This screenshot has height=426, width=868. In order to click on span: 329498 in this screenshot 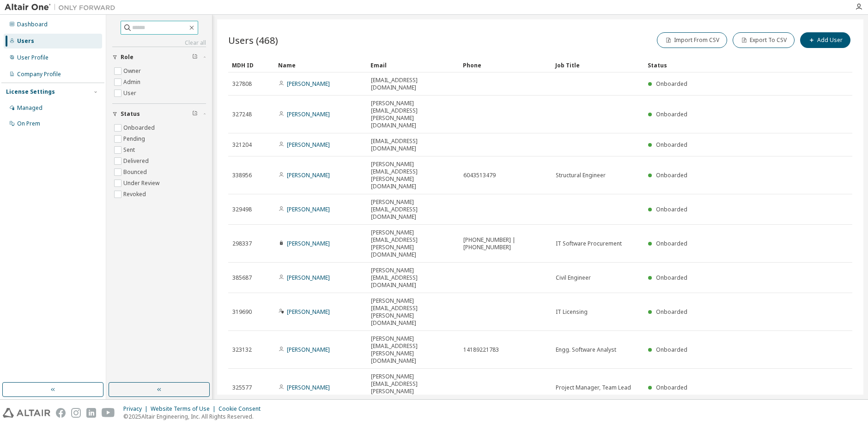, I will do `click(242, 209)`.